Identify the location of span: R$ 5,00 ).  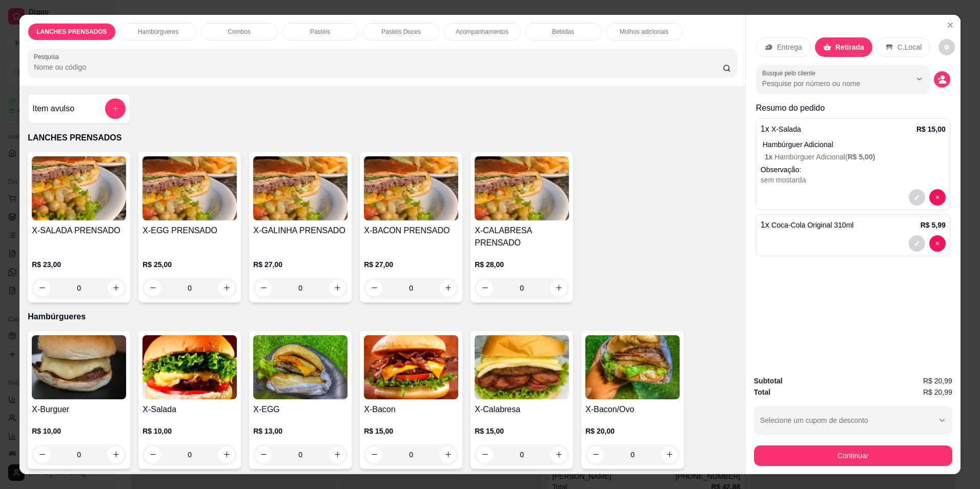
(861, 157).